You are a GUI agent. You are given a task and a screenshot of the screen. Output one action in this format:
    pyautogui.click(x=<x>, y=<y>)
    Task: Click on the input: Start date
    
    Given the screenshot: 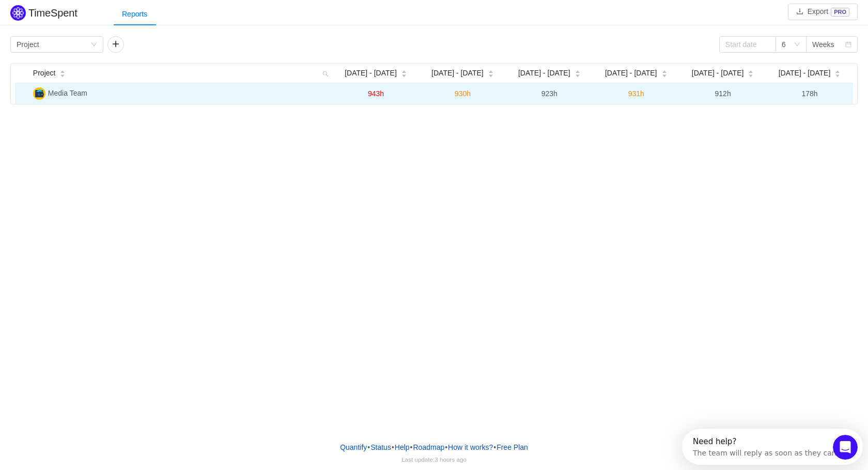 What is the action you would take?
    pyautogui.click(x=748, y=45)
    